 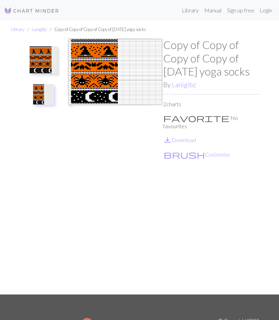 I want to click on a: Manual, so click(x=213, y=10).